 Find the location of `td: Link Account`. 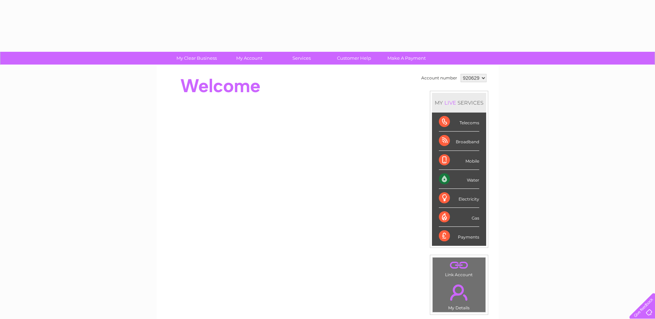

td: Link Account is located at coordinates (459, 268).